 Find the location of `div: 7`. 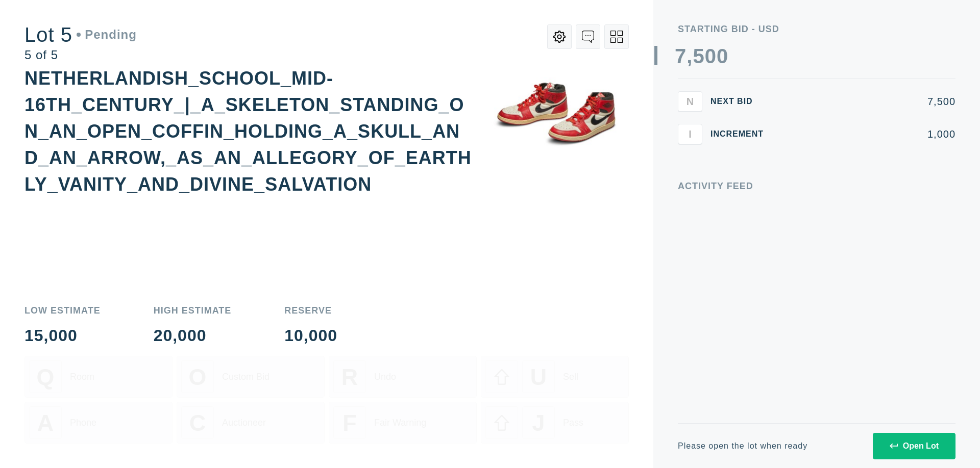

div: 7 is located at coordinates (680, 56).